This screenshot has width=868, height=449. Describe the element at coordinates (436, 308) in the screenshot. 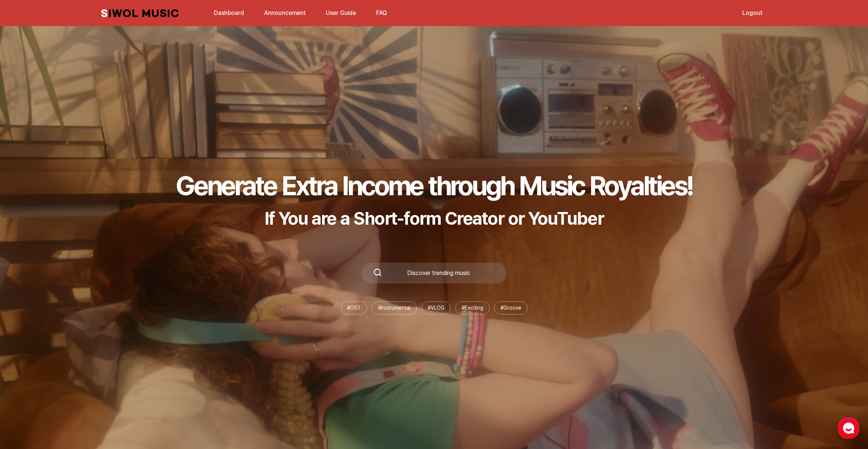

I see `li: # VLOG` at that location.